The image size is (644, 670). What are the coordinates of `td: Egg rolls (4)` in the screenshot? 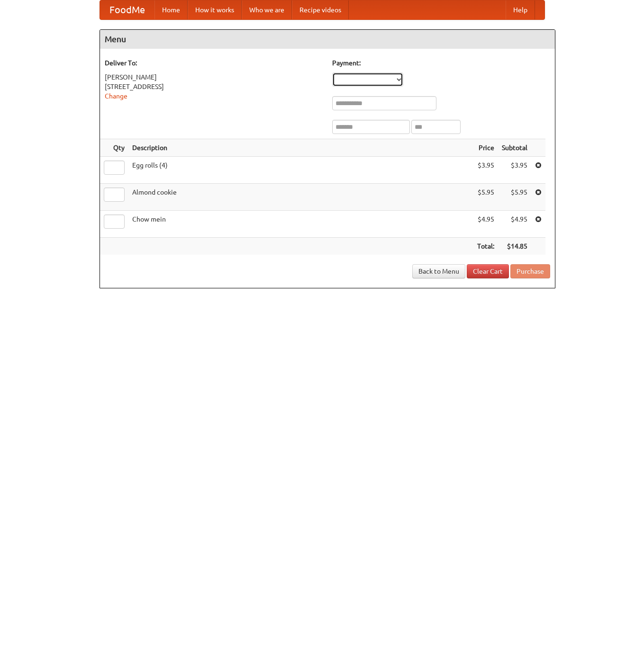 It's located at (301, 170).